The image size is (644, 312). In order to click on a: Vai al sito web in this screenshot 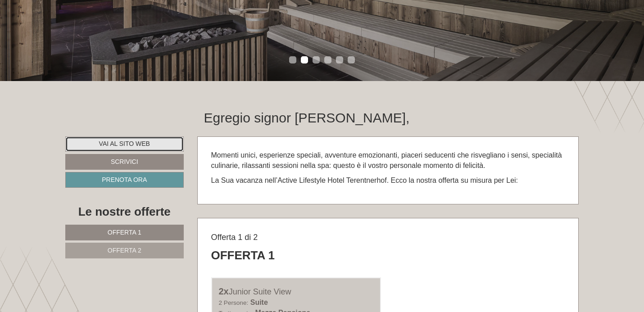, I will do `click(124, 144)`.